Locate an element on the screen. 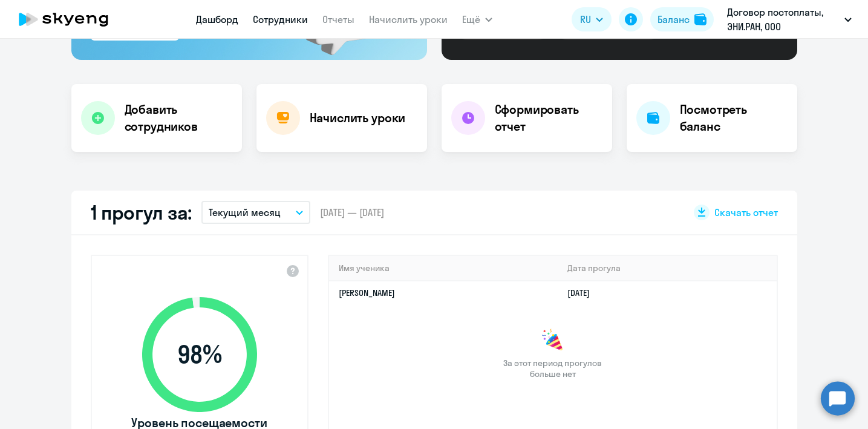 The width and height of the screenshot is (868, 429). th: Дата прогула is located at coordinates (667, 268).